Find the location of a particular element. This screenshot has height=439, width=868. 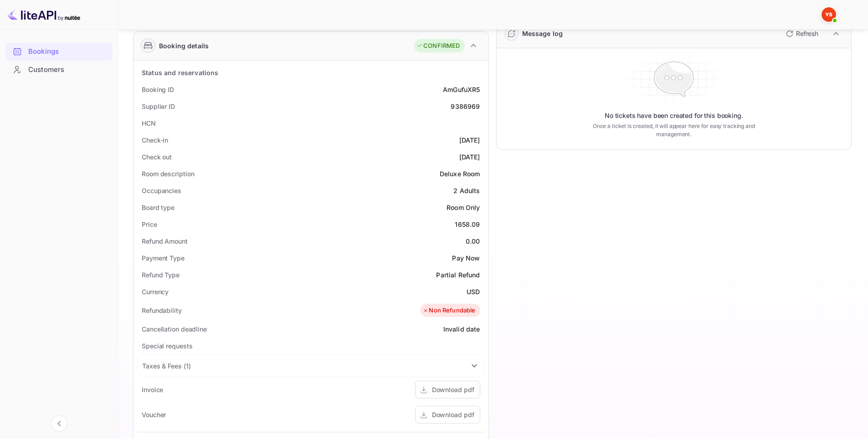

div: Booking ID is located at coordinates (158, 89).